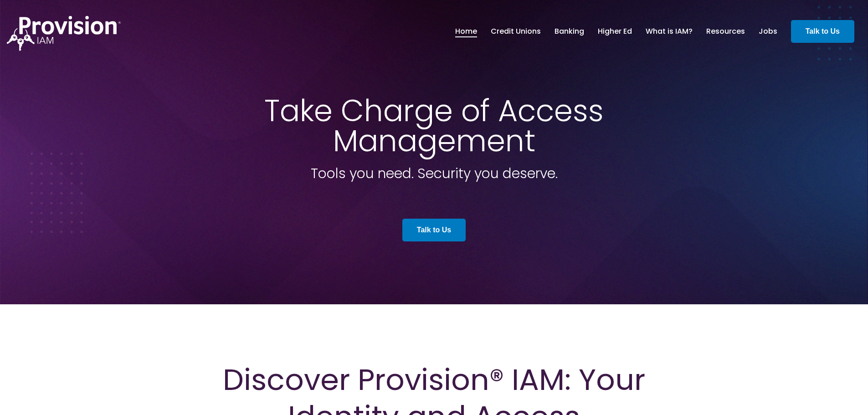  Describe the element at coordinates (466, 31) in the screenshot. I see `a: Home` at that location.